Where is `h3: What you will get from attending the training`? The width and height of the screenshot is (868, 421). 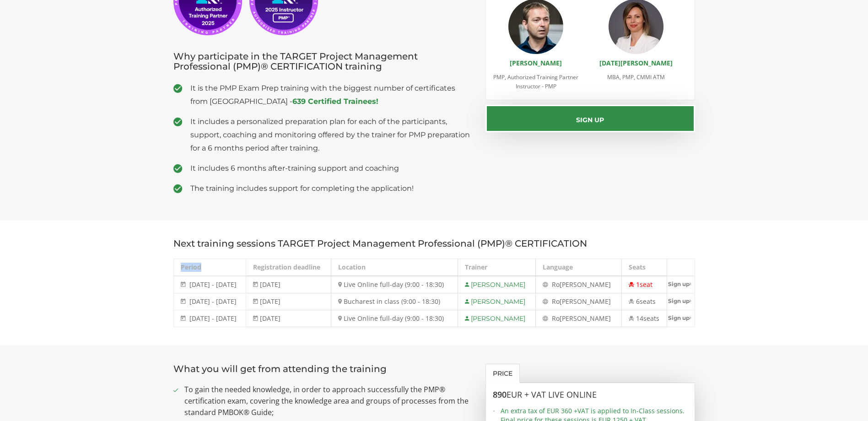 h3: What you will get from attending the training is located at coordinates (323, 369).